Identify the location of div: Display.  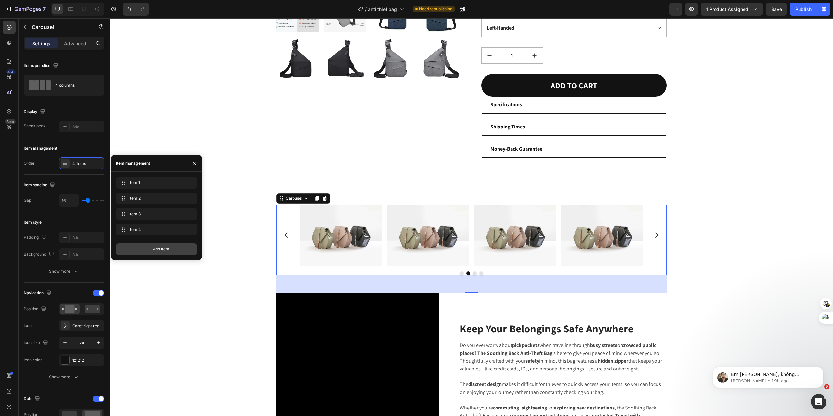
(35, 112).